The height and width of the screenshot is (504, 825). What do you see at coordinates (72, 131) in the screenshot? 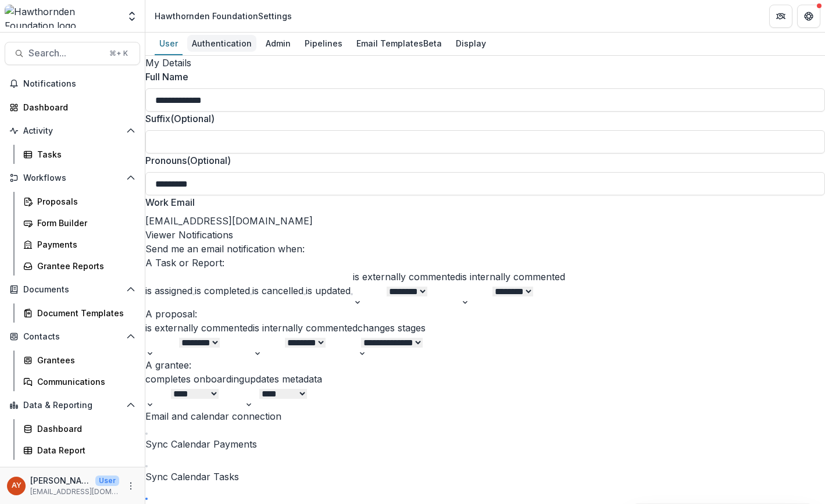
I see `span: Activity` at bounding box center [72, 131].